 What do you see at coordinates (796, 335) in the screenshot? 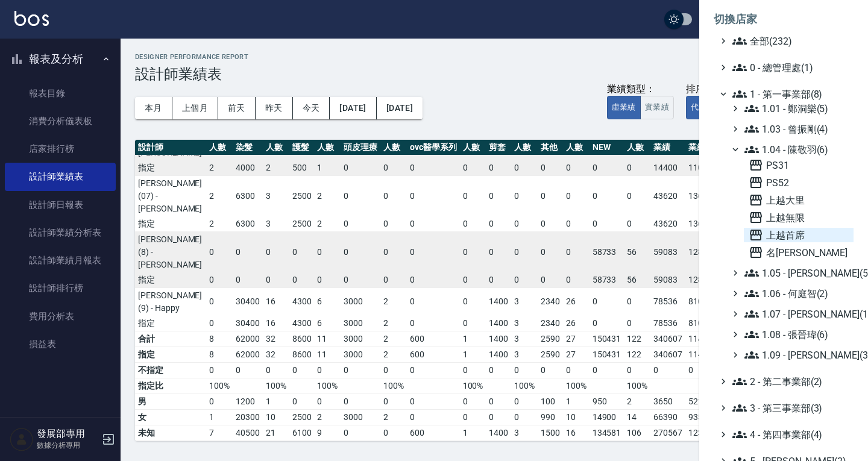
I see `span: 1.08 - 張晉瑋(6)` at bounding box center [796, 335].